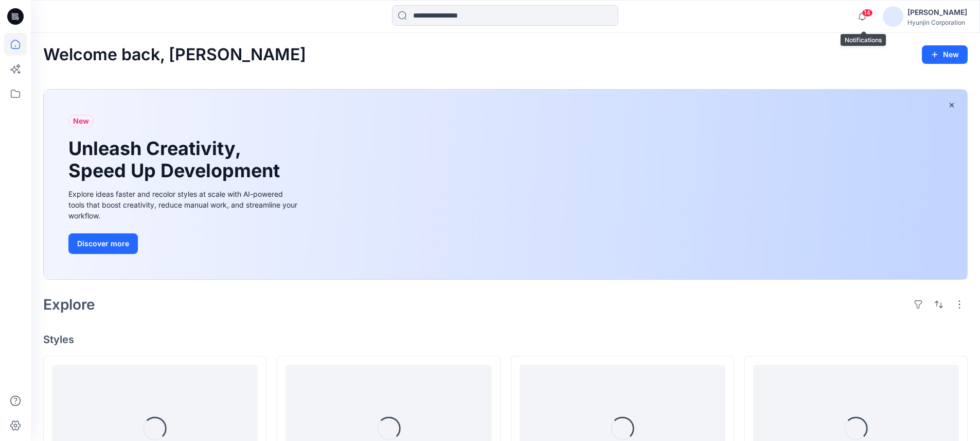  What do you see at coordinates (867, 13) in the screenshot?
I see `span: 14` at bounding box center [867, 13].